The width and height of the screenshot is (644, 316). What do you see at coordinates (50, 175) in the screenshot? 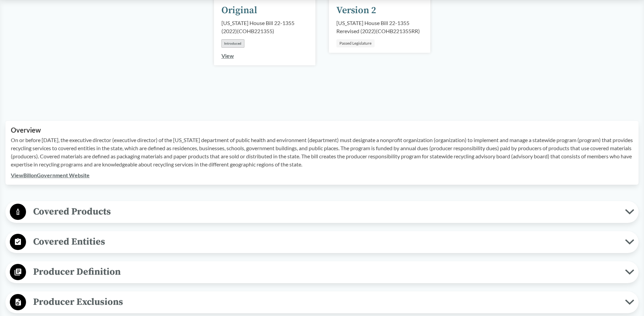
I see `a: ViewBillonGovernment Website` at bounding box center [50, 175].